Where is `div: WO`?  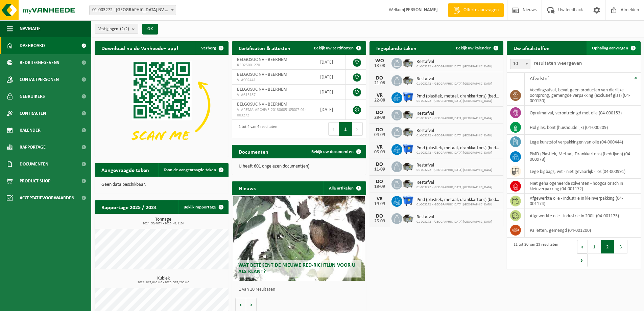 div: WO is located at coordinates (380, 61).